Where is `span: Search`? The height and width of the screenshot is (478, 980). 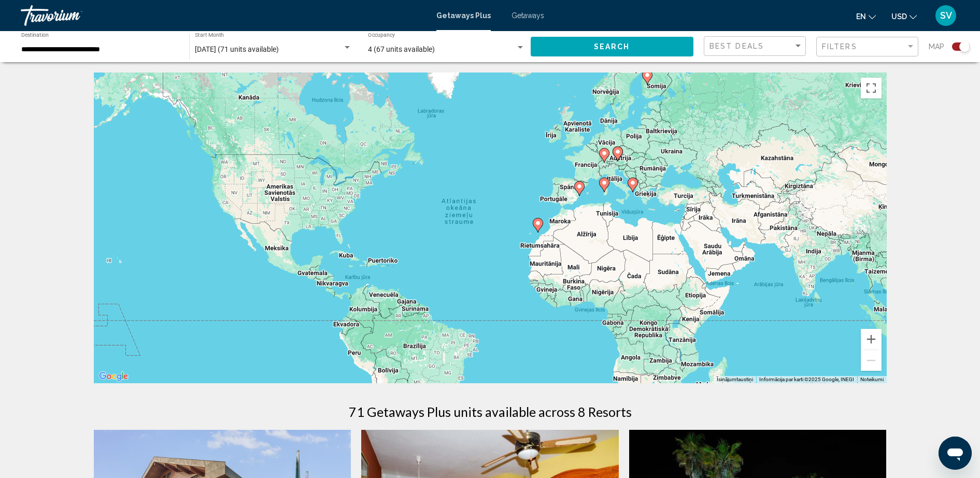
span: Search is located at coordinates (612, 47).